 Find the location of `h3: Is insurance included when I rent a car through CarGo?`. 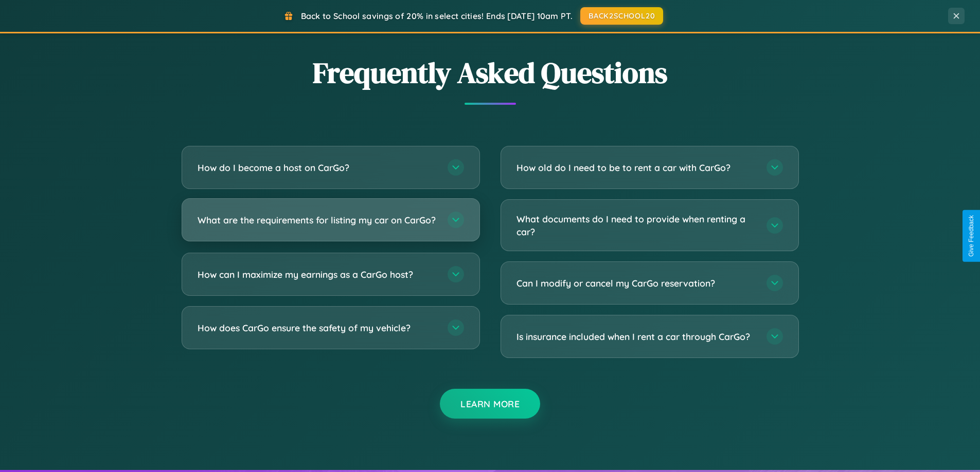

h3: Is insurance included when I rent a car through CarGo? is located at coordinates (636, 337).